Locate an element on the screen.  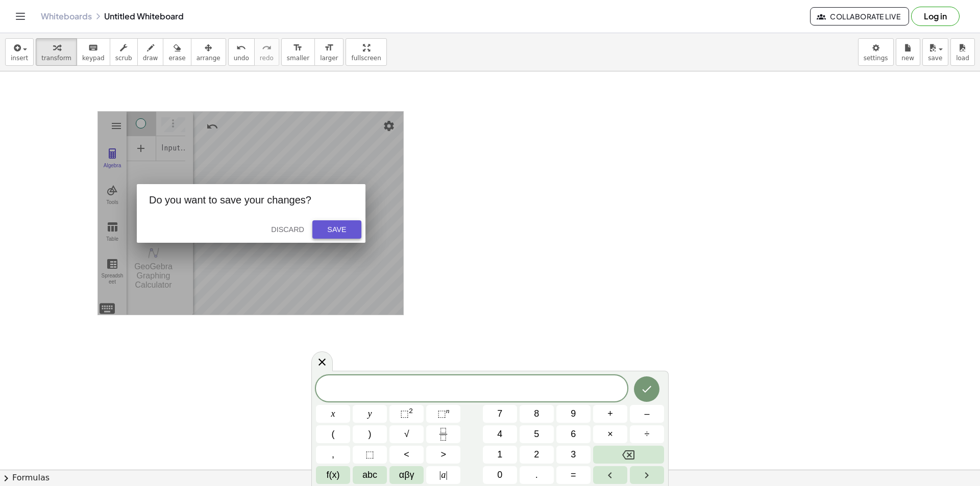
button: fullscreen is located at coordinates (366, 52).